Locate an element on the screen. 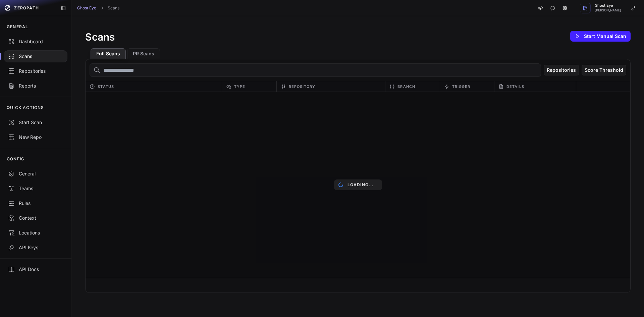  button: Start Manual Scan is located at coordinates (600, 36).